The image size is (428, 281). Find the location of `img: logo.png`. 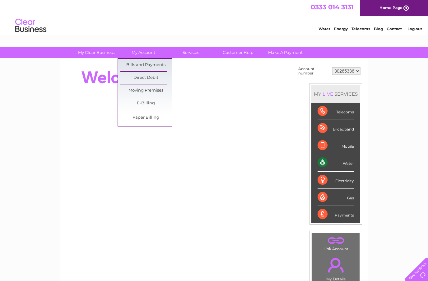

img: logo.png is located at coordinates (31, 26).